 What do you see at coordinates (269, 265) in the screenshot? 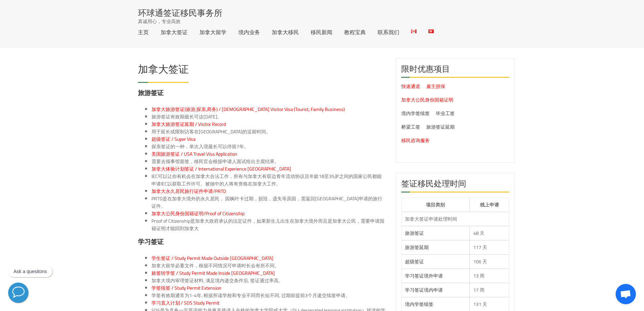
I see `li: 加拿大留学必要文件，根据不同情况可申请时长会有所不同。` at bounding box center [269, 265].